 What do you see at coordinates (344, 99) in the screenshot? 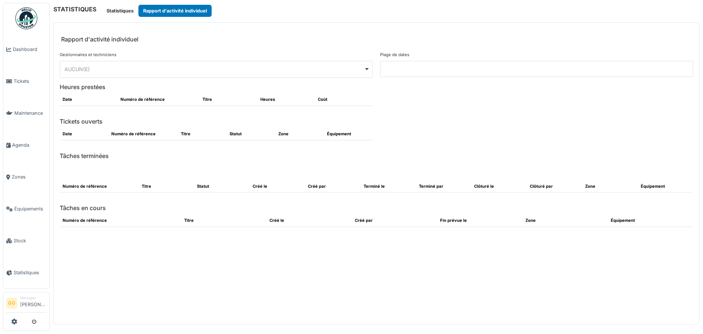
I see `th: Coût` at bounding box center [344, 99].